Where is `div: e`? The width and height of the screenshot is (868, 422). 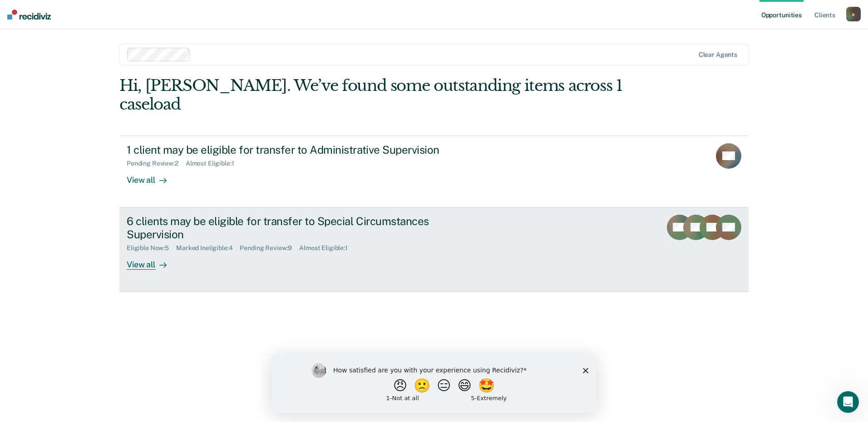
div: e is located at coordinates (854, 14).